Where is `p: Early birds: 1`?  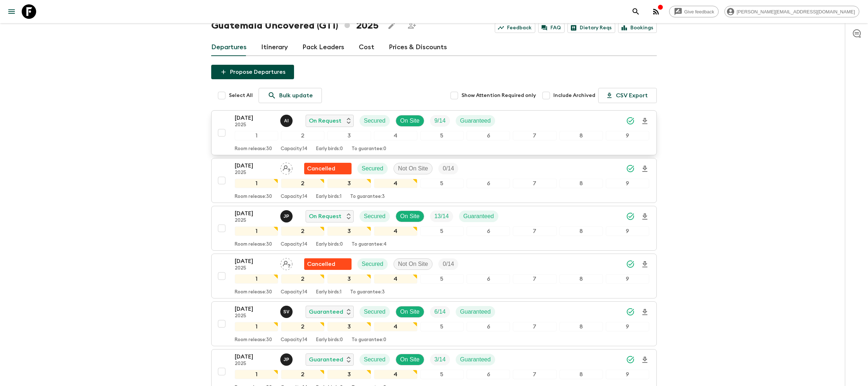
p: Early birds: 1 is located at coordinates (329, 197).